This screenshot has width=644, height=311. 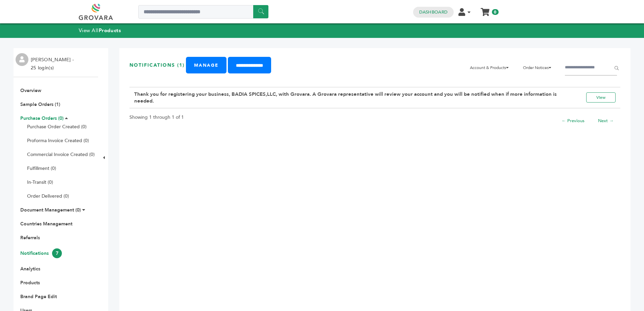 I want to click on a: Purchase Order Created (0), so click(x=56, y=127).